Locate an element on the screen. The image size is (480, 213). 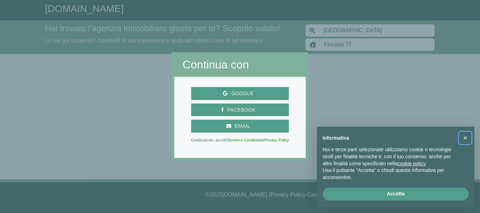
button: Google is located at coordinates (240, 93).